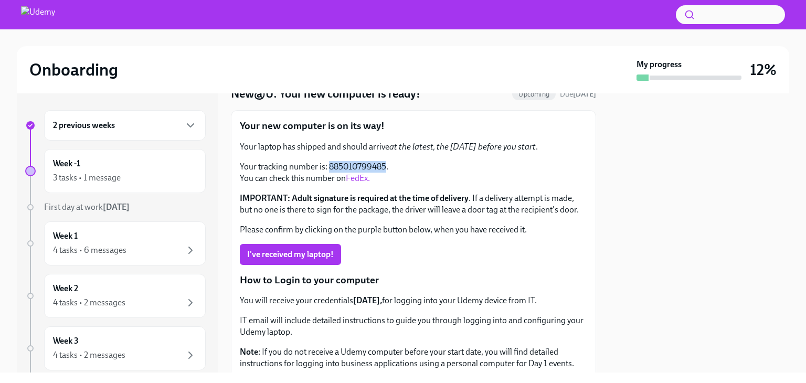 This screenshot has width=806, height=383. I want to click on p: Your laptop has shipped and should arrive ., so click(414, 147).